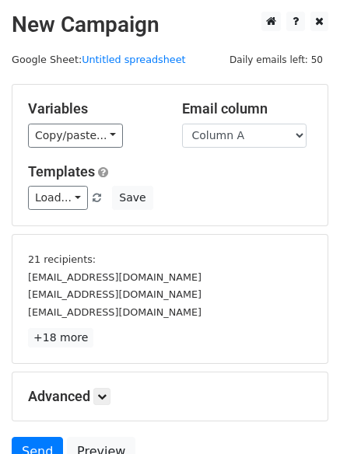 Image resolution: width=340 pixels, height=454 pixels. I want to click on h5: Email column, so click(247, 109).